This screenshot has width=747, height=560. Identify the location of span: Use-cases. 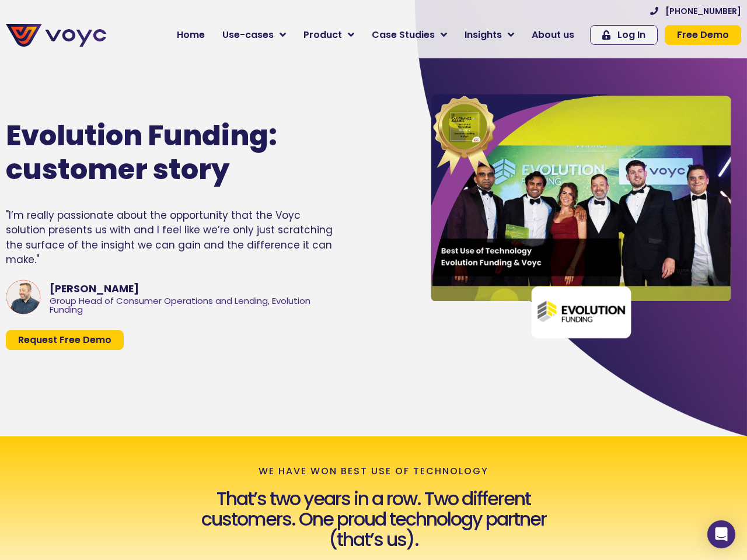
(248, 35).